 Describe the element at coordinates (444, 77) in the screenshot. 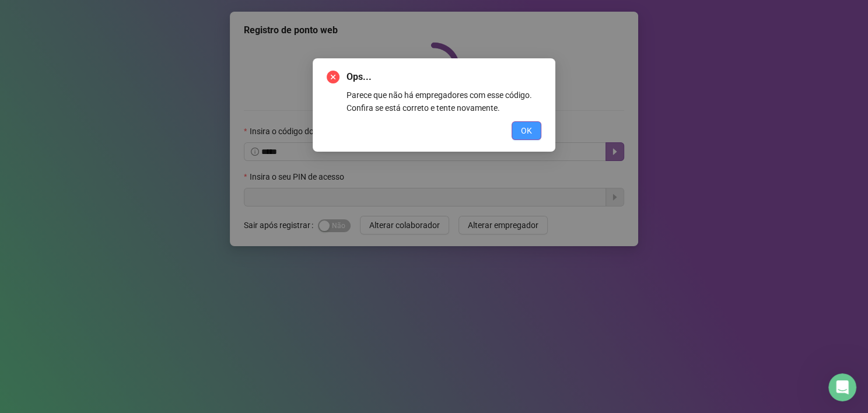

I see `span: Ops...` at that location.